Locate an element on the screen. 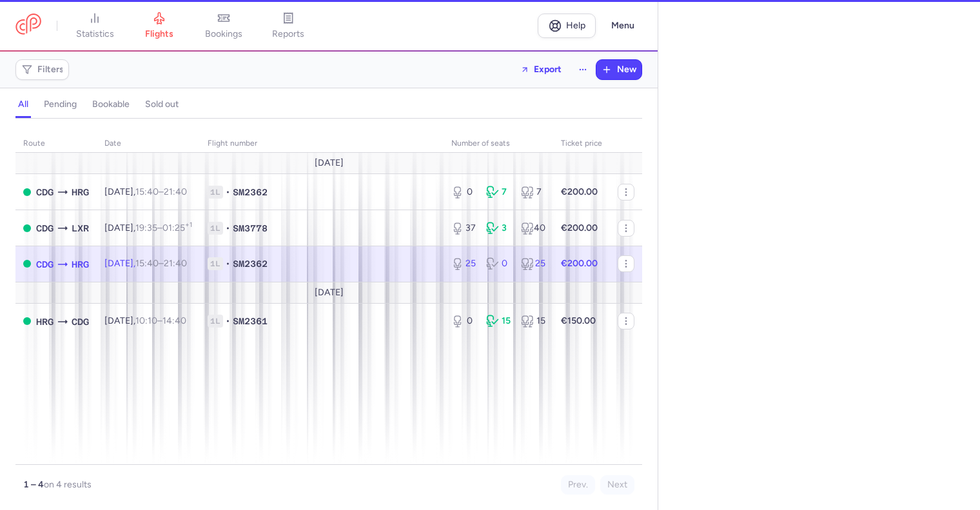  strong: €150.00 is located at coordinates (579, 320).